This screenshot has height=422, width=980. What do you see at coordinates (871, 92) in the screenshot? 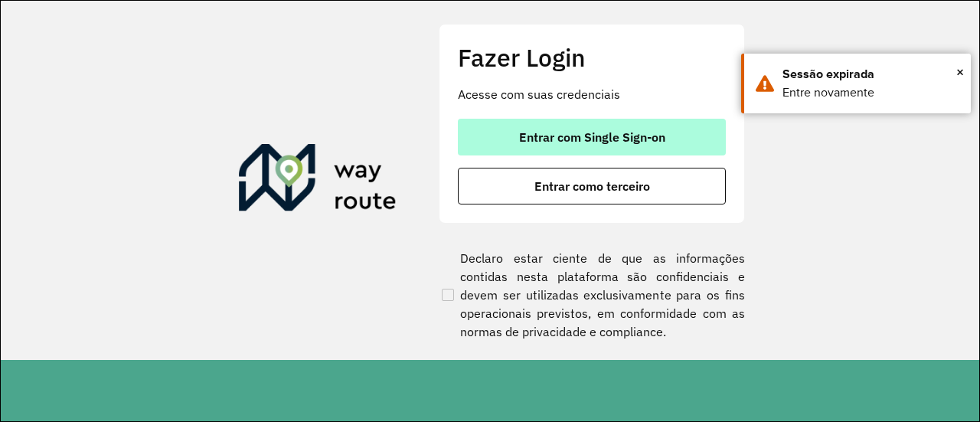
I see `div: Entre novamente` at bounding box center [871, 92].